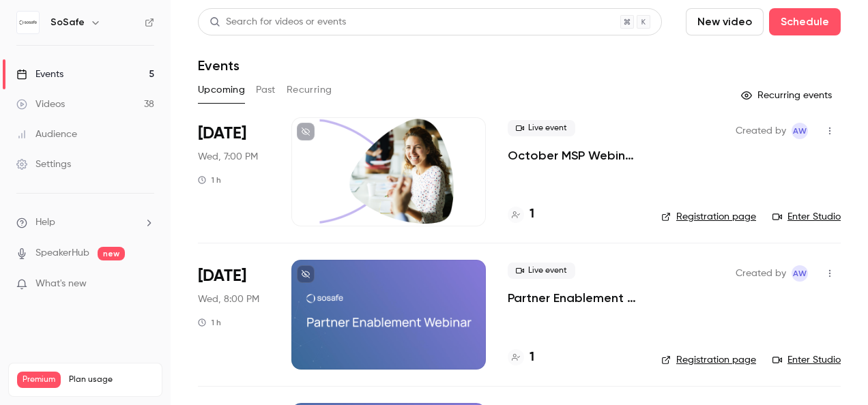 This screenshot has height=405, width=868. What do you see at coordinates (61, 284) in the screenshot?
I see `span: What's new` at bounding box center [61, 284].